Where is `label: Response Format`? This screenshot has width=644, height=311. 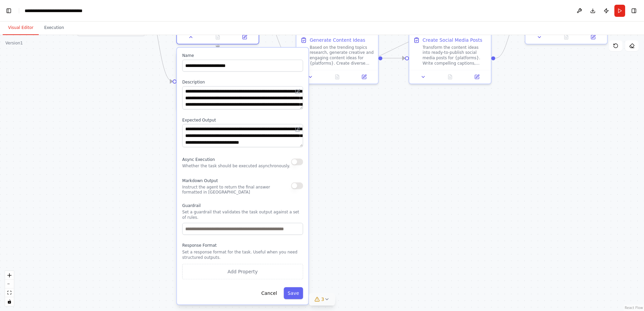
label: Response Format is located at coordinates (243, 245).